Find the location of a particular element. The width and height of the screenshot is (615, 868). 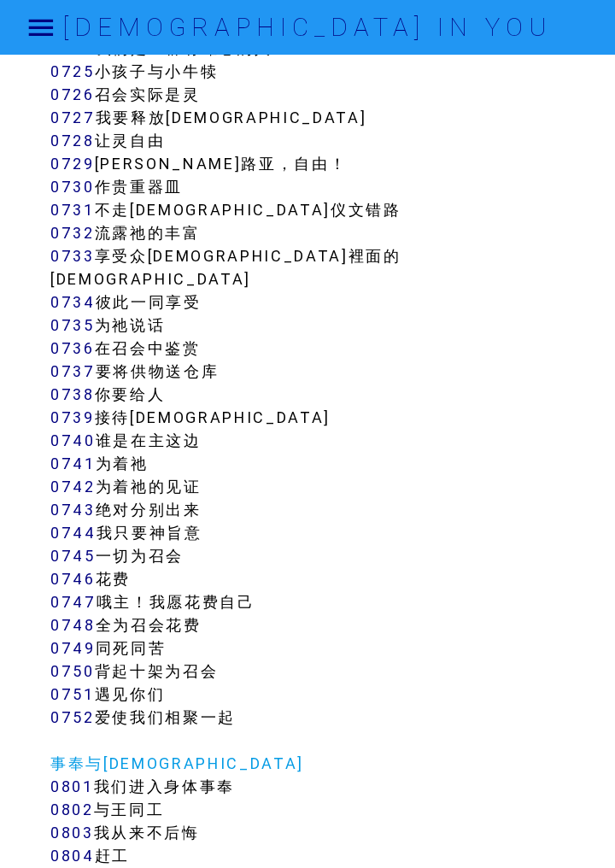

a: 0745 is located at coordinates (72, 556).